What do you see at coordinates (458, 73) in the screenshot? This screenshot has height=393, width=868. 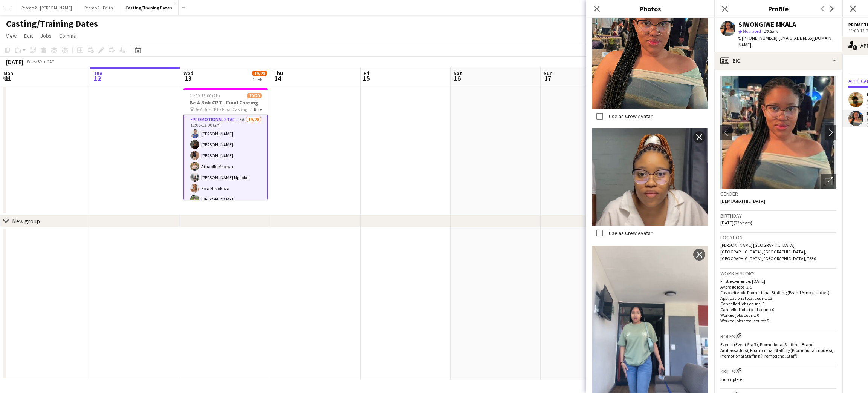 I see `span: Sat` at bounding box center [458, 73].